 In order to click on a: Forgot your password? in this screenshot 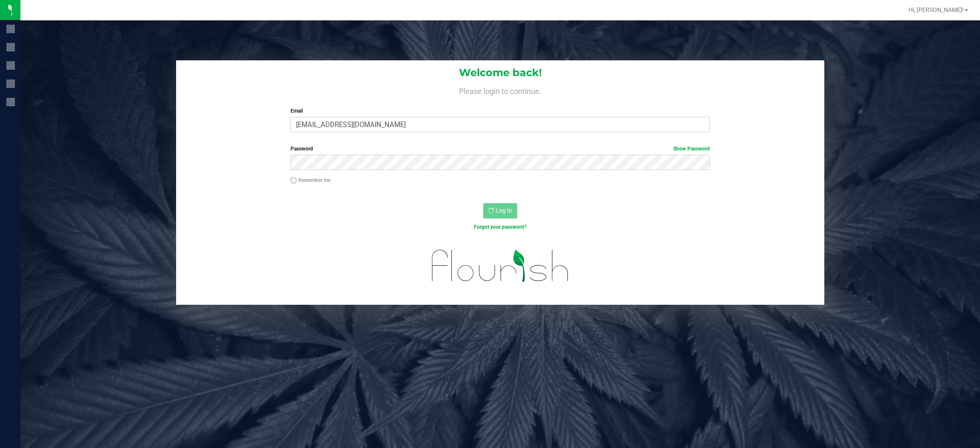, I will do `click(501, 227)`.